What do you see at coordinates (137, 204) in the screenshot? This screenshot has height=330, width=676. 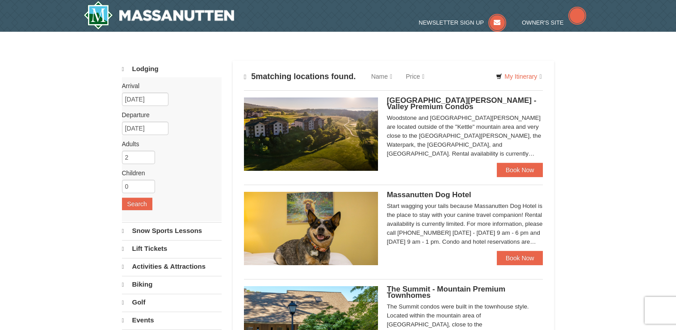 I see `button: Search` at bounding box center [137, 204].